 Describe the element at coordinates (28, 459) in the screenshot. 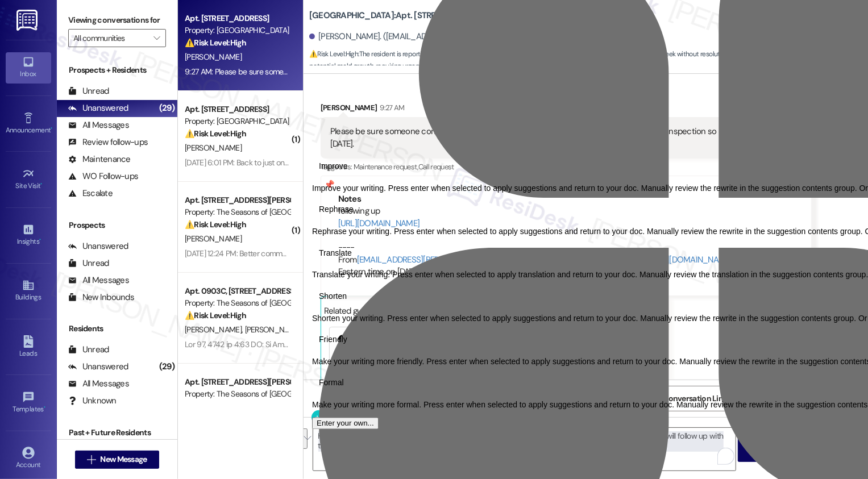

I see `a: Account` at that location.